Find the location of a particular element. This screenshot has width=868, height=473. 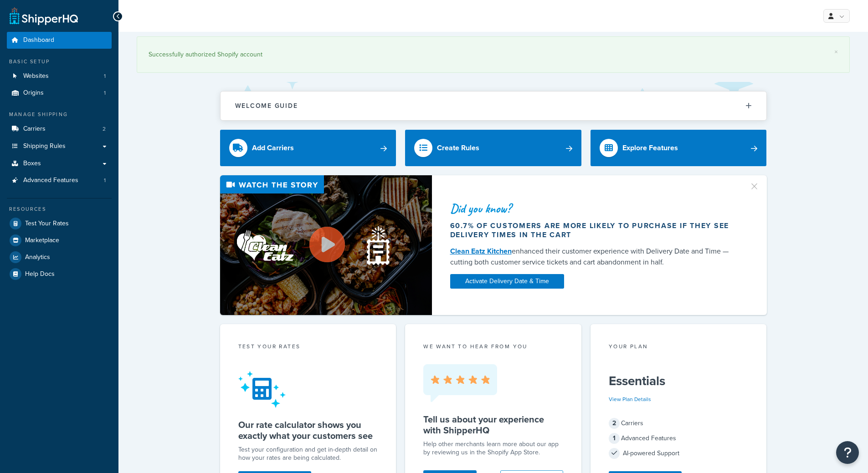

li: Advanced Features is located at coordinates (59, 181).